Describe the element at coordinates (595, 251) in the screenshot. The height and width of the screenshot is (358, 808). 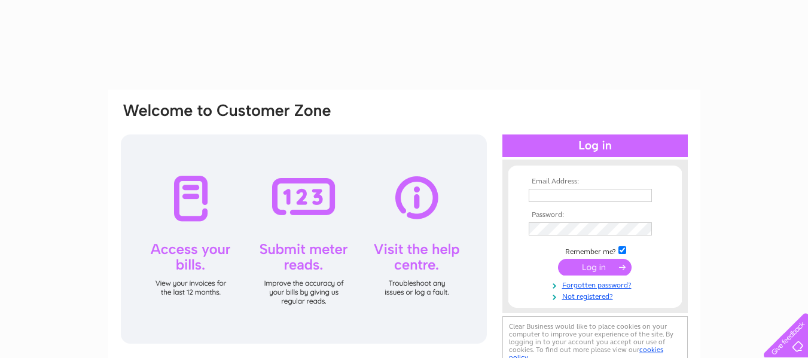
I see `td: Remember me?` at that location.